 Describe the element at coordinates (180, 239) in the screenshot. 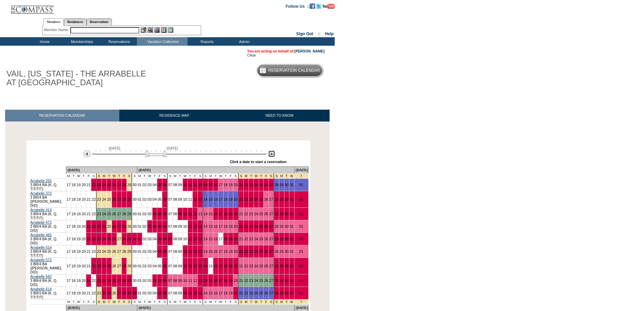

I see `a: 09` at that location.